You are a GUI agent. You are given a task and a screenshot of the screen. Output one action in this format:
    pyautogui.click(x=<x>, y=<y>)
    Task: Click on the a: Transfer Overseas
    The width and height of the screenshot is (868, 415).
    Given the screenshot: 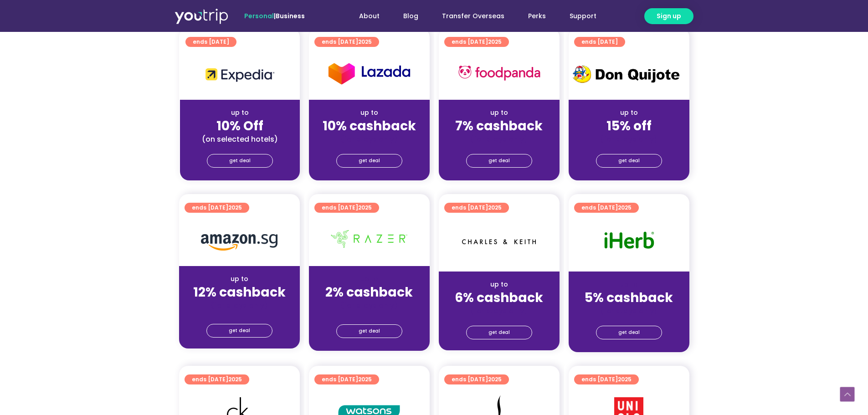 What is the action you would take?
    pyautogui.click(x=473, y=16)
    